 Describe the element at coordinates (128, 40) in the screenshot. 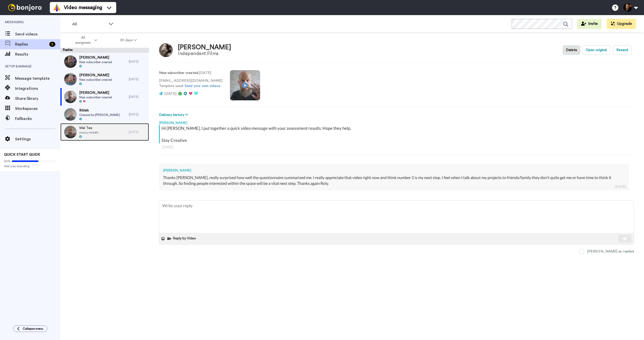

I see `button: 30 days` at that location.